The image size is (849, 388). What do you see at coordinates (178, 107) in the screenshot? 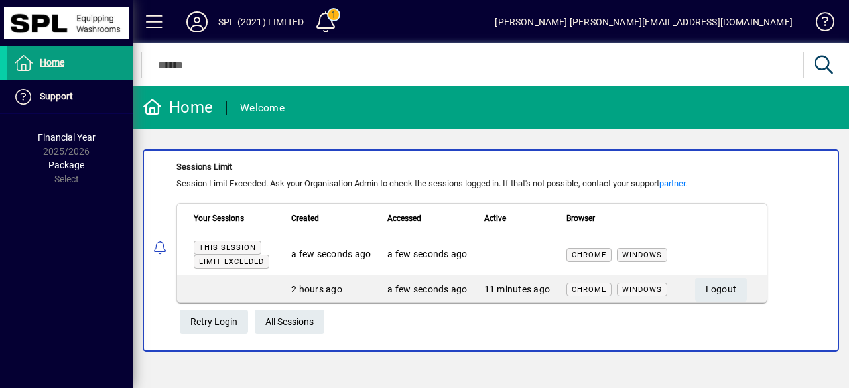
I see `div: Home` at bounding box center [178, 107].